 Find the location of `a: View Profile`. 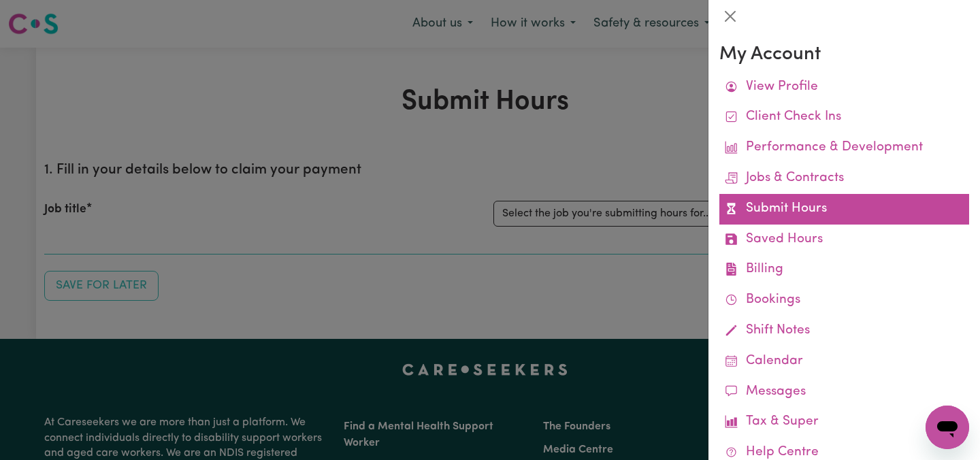

a: View Profile is located at coordinates (843, 87).